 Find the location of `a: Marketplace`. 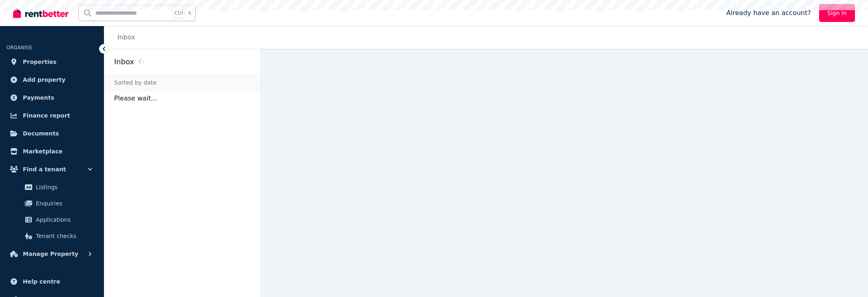

a: Marketplace is located at coordinates (52, 152).